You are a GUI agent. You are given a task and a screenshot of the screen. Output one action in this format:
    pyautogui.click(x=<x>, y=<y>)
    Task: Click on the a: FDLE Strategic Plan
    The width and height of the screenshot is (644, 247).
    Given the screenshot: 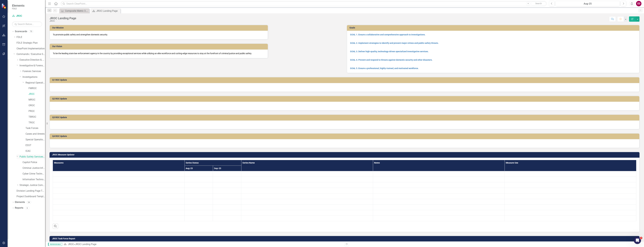 What is the action you would take?
    pyautogui.click(x=31, y=43)
    